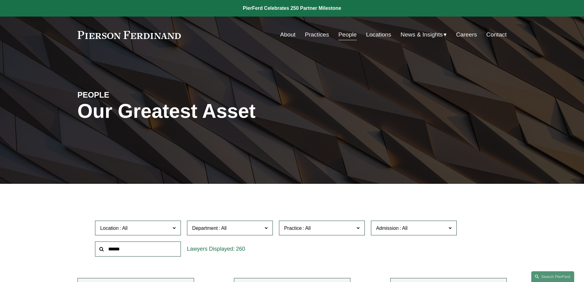 The height and width of the screenshot is (282, 584). I want to click on a: folder dropdown, so click(423, 35).